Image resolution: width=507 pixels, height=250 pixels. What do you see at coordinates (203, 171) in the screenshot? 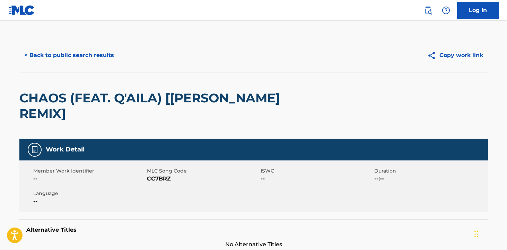
I see `span: MLC Song Code` at bounding box center [203, 171].